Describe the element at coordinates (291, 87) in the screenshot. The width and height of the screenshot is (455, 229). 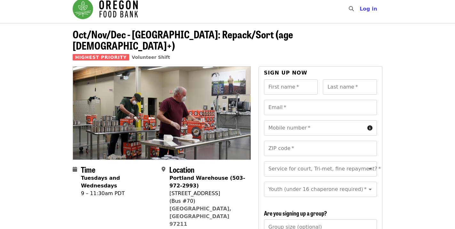
I see `input: First name` at that location.